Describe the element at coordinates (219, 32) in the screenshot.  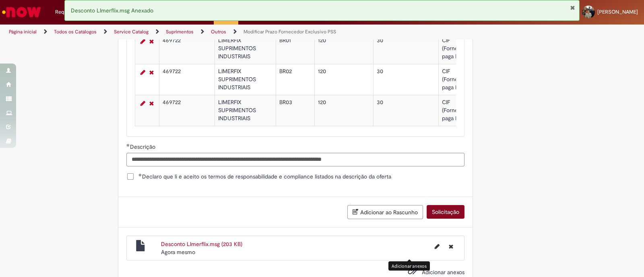
I see `a: Outros` at that location.